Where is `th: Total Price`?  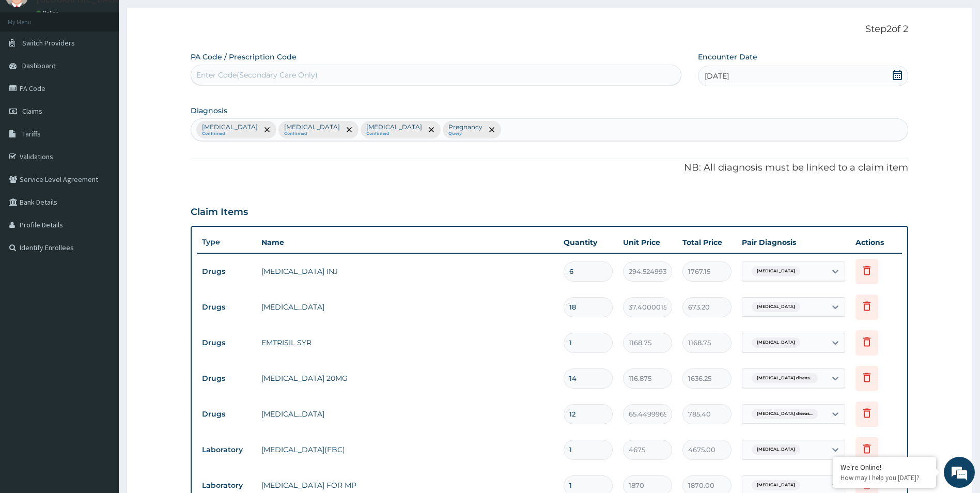 th: Total Price is located at coordinates (706, 242).